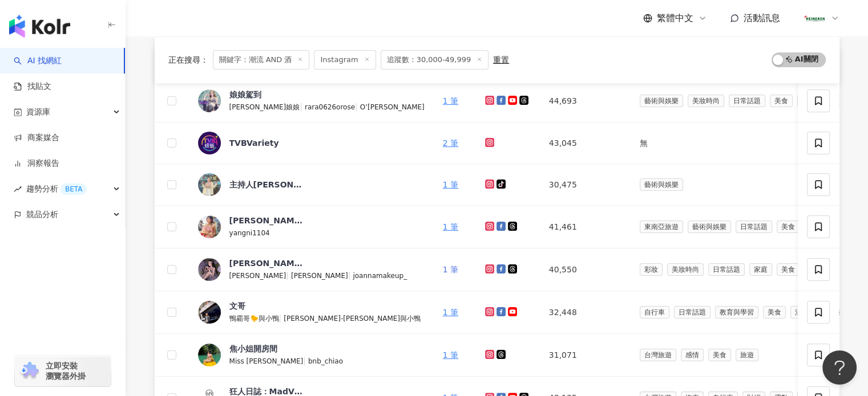  Describe the element at coordinates (760, 270) in the screenshot. I see `span: 家庭` at that location.